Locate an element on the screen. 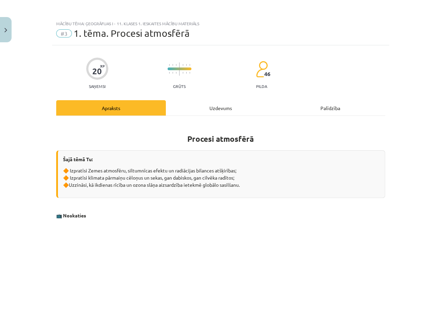 This screenshot has width=441, height=335. span: 1. tēma. Procesi atmosfērā is located at coordinates (132, 33).